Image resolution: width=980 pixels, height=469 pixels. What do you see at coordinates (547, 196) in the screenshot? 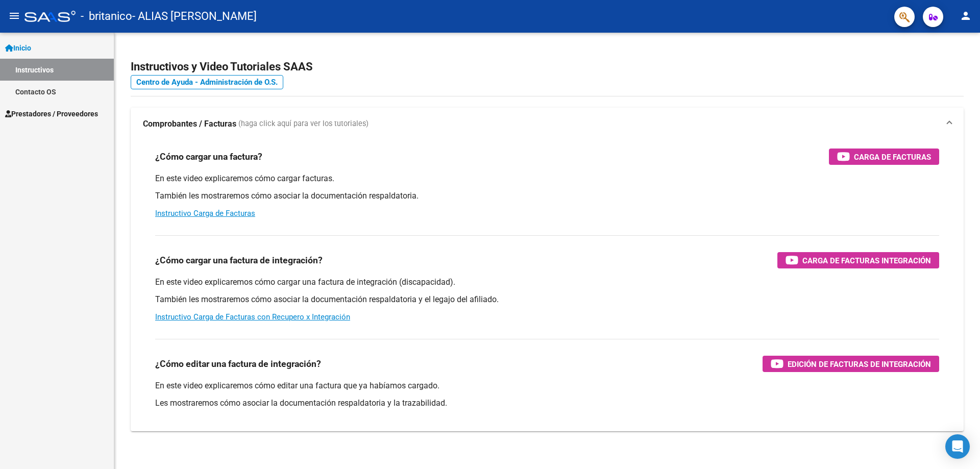
I see `p: También les mostraremos cómo asociar la documentación respaldatoria.` at bounding box center [547, 196].